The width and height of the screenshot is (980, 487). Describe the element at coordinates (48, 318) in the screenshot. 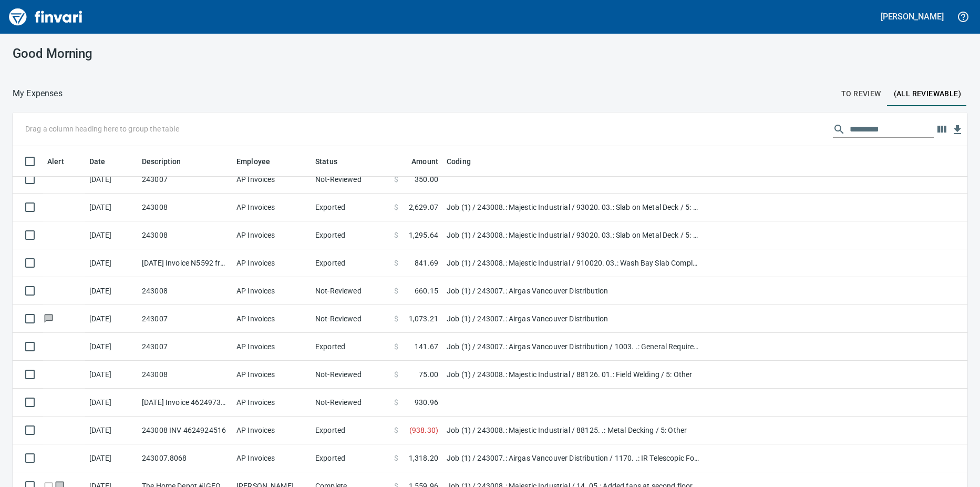

I see `span: Has messages` at that location.